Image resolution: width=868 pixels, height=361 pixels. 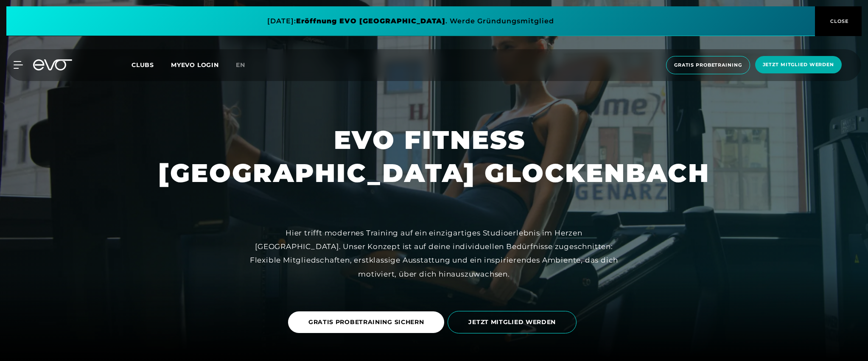 I want to click on a: GRATIS PROBETRAINING SICHERN, so click(x=368, y=322).